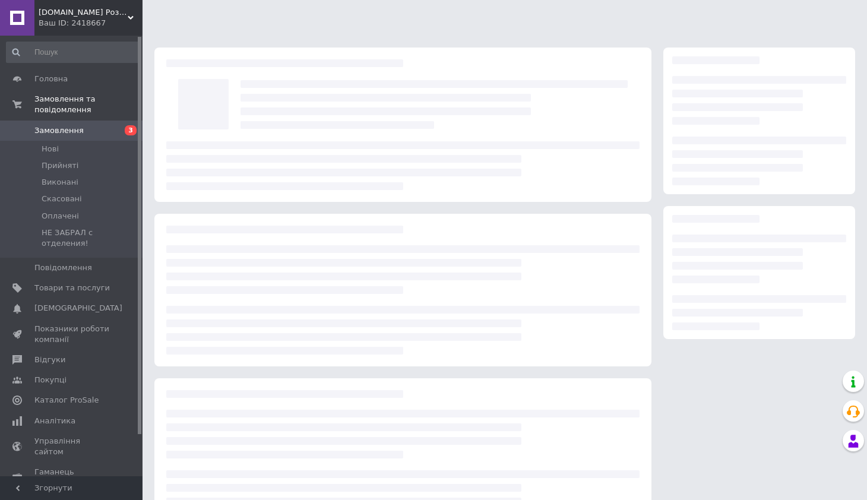 The height and width of the screenshot is (500, 867). Describe the element at coordinates (60, 182) in the screenshot. I see `span: Виконані` at that location.